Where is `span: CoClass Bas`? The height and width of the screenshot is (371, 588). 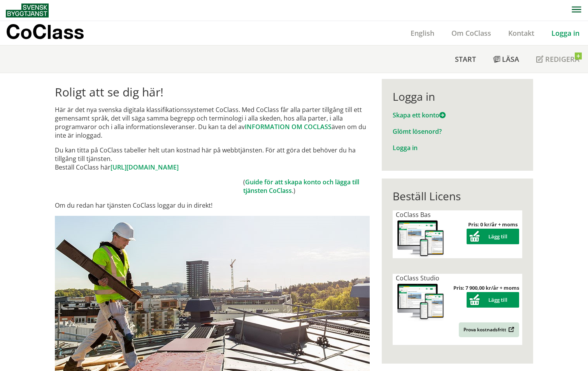 span: CoClass Bas is located at coordinates (414, 215).